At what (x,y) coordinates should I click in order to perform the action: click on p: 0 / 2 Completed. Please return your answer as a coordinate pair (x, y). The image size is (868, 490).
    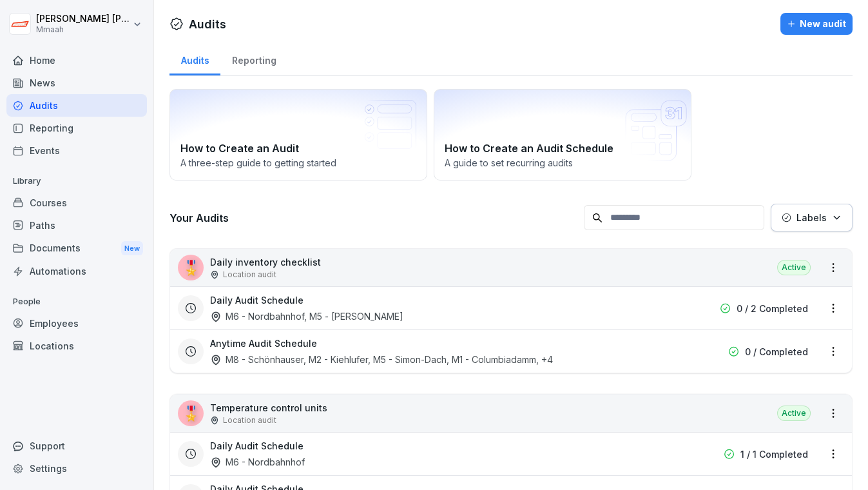
    Looking at the image, I should click on (772, 308).